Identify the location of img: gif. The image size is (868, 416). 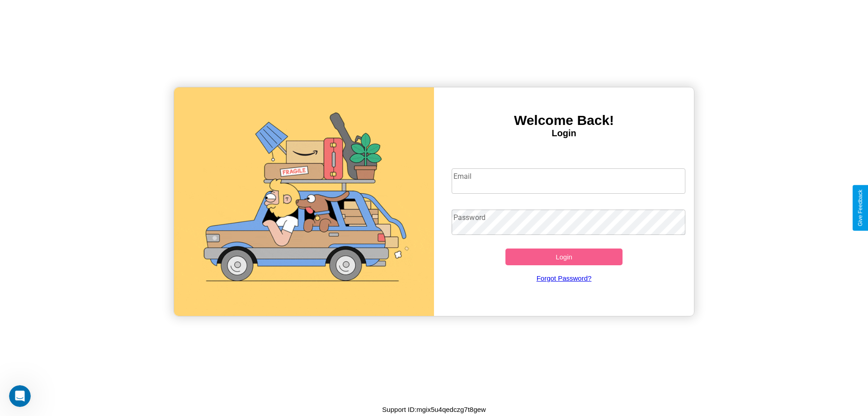
(304, 202).